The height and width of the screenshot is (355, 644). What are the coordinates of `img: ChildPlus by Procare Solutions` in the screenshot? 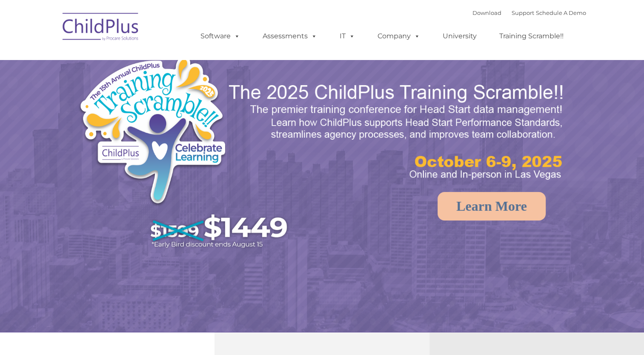 It's located at (101, 28).